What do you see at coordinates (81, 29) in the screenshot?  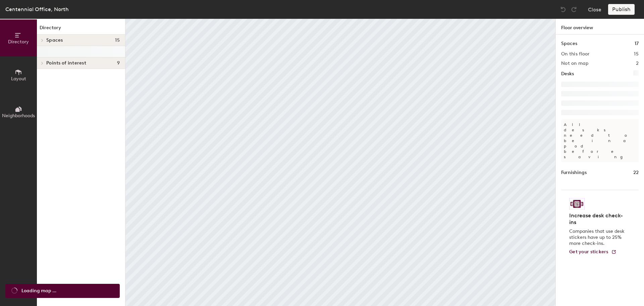 I see `h1: Directory` at bounding box center [81, 29].